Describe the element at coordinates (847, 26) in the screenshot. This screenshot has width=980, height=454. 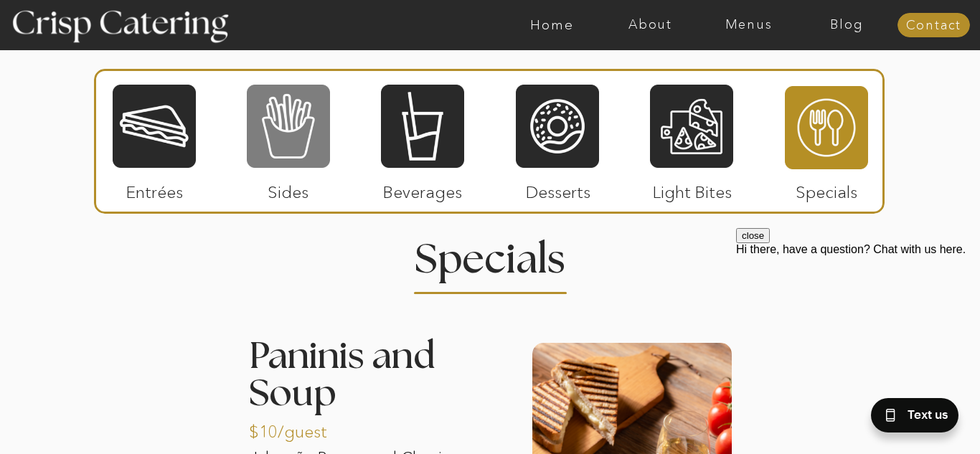
I see `a: Blog` at that location.